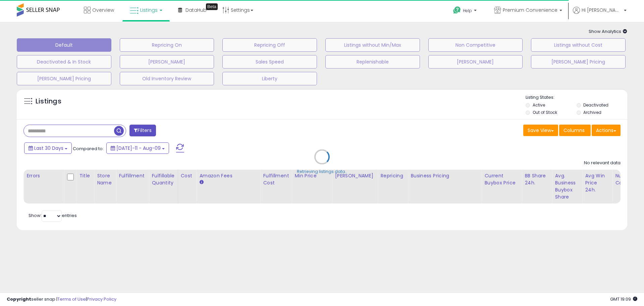 This screenshot has height=306, width=644. Describe the element at coordinates (102, 299) in the screenshot. I see `a: Privacy Policy` at that location.